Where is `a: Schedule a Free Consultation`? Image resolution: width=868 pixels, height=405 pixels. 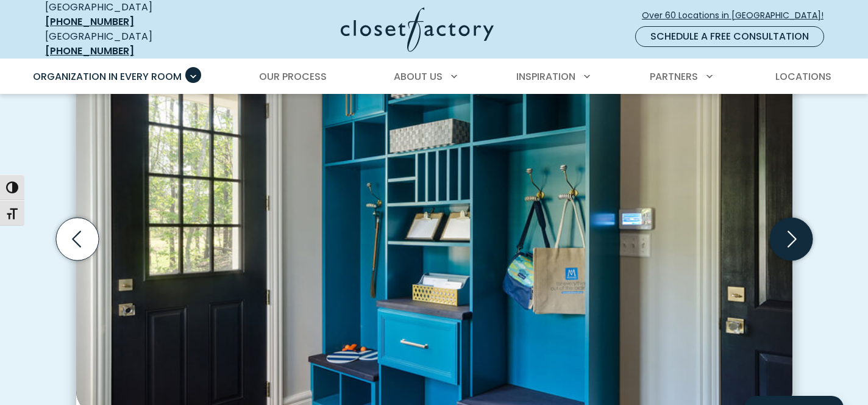
a: Schedule a Free Consultation is located at coordinates (729, 37).